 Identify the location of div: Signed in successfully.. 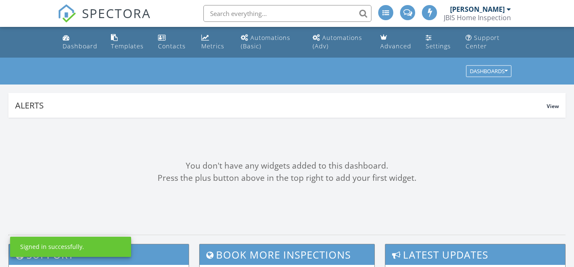
(52, 247).